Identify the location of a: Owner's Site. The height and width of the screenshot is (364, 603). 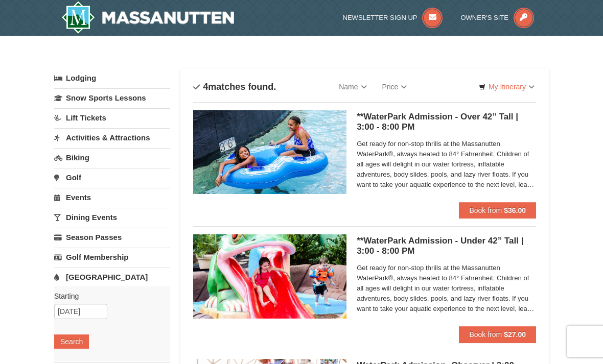
(497, 18).